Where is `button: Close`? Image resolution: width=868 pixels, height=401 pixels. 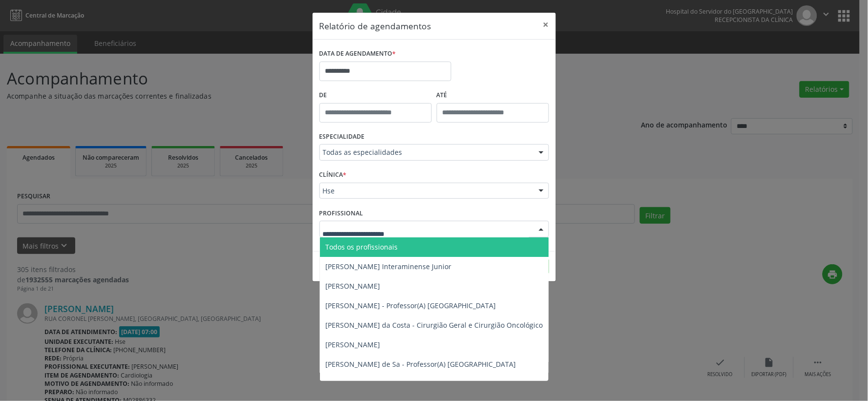
button: Close is located at coordinates (546, 24).